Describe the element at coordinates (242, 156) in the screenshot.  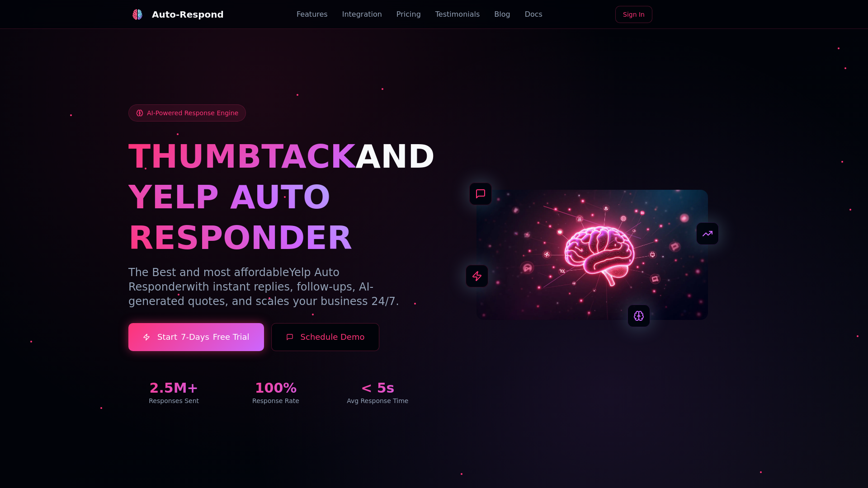
I see `span: THUMBTACK` at that location.